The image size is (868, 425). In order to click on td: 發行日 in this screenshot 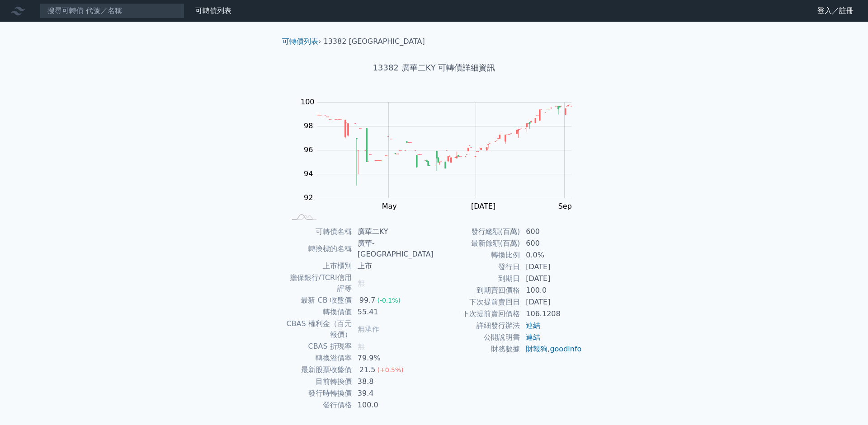, I will do `click(477, 267)`.